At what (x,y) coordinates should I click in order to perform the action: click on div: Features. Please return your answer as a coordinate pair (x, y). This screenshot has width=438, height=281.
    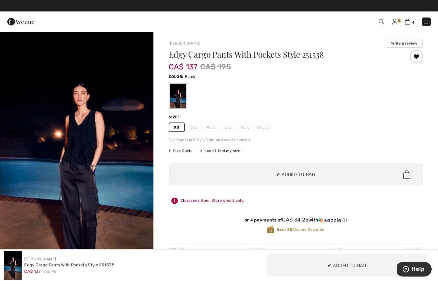
    Looking at the image, I should click on (256, 250).